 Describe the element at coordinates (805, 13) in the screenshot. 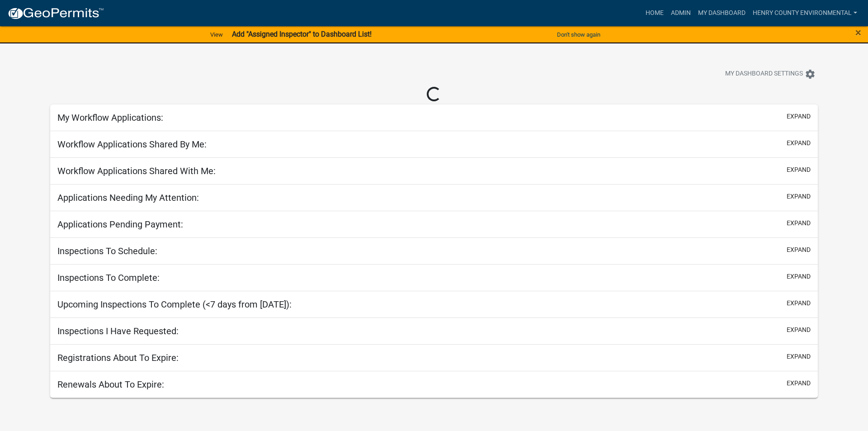

I see `a: Henry County Environmental` at that location.